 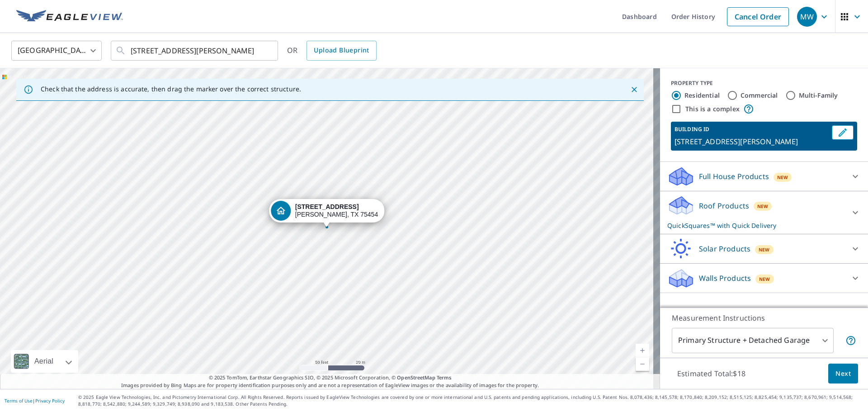 What do you see at coordinates (843, 374) in the screenshot?
I see `span: Next` at bounding box center [843, 374].